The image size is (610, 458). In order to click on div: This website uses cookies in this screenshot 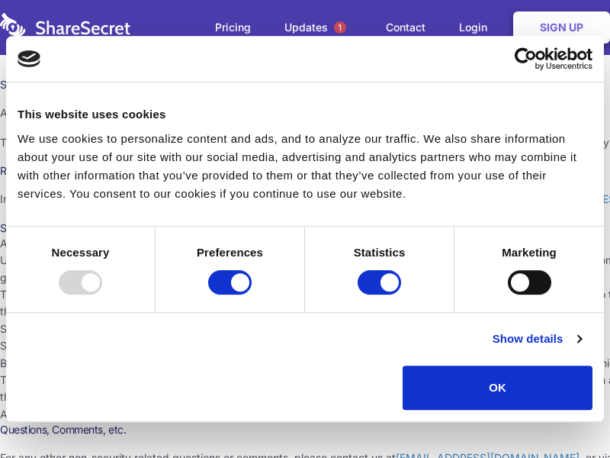, I will do `click(305, 114)`.